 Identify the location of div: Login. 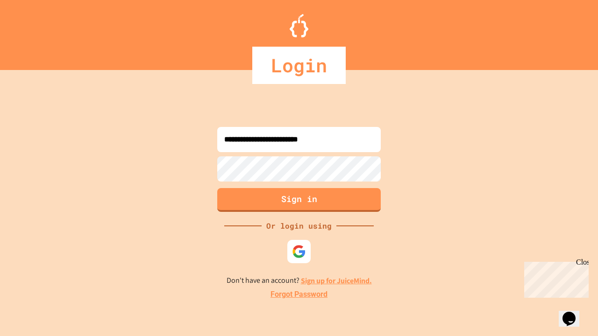
(299, 65).